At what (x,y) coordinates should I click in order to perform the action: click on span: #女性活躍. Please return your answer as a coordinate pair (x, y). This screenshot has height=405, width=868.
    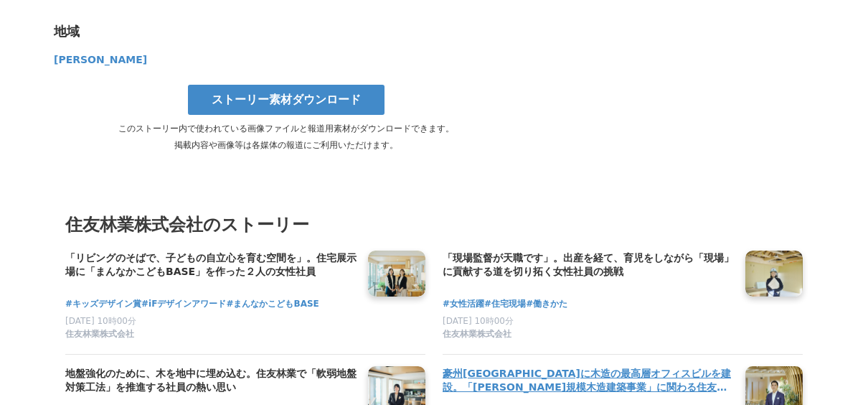
    Looking at the image, I should click on (463, 304).